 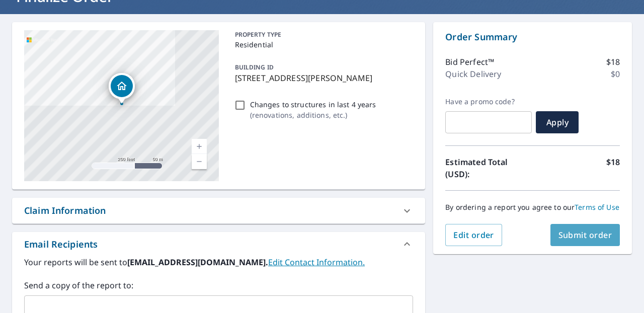 What do you see at coordinates (322, 34) in the screenshot?
I see `p: PROPERTY TYPE` at bounding box center [322, 34].